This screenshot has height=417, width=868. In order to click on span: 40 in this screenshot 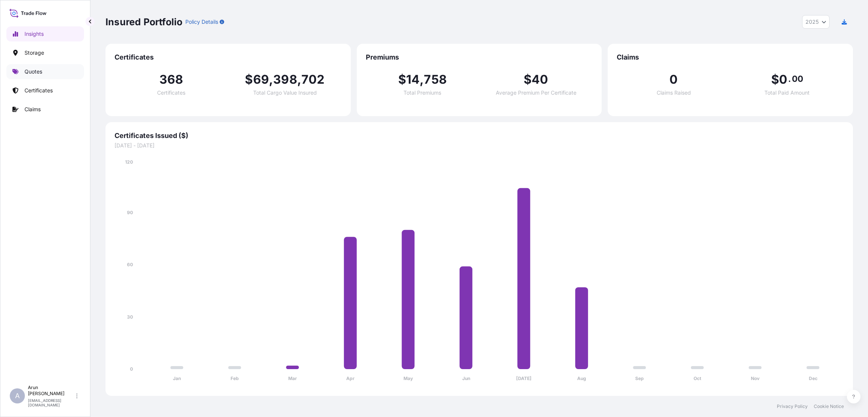, I will do `click(540, 80)`.